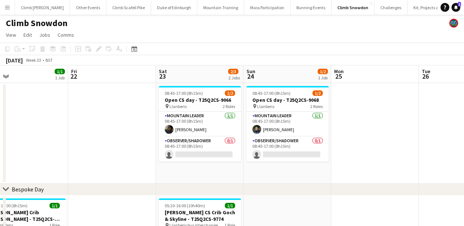  Describe the element at coordinates (288, 124) in the screenshot. I see `div: 08:45-17:00 (8h15m)1/2Open CS day - T25Q2CS-9068 Llanberis2 RolesMountain Leader1/108:45-17:00 (8...` at that location.